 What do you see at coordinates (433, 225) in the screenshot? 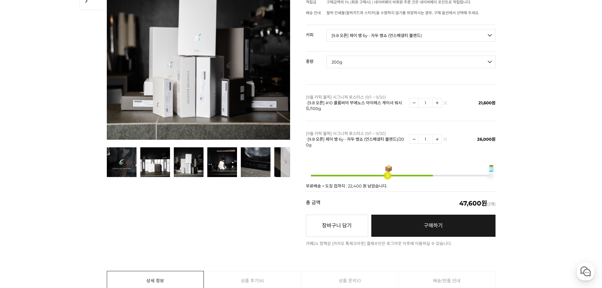
I see `span: 구매하기` at bounding box center [433, 225].